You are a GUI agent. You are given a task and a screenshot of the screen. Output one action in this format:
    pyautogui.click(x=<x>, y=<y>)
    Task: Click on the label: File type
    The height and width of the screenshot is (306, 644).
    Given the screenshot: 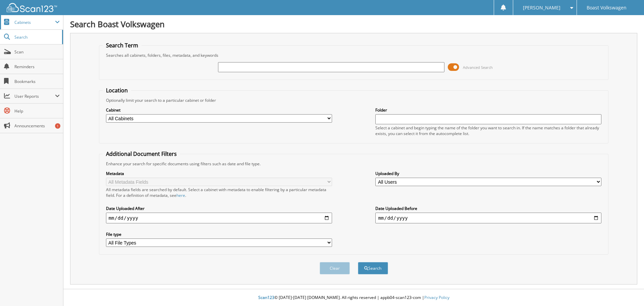 What is the action you would take?
    pyautogui.click(x=219, y=234)
    